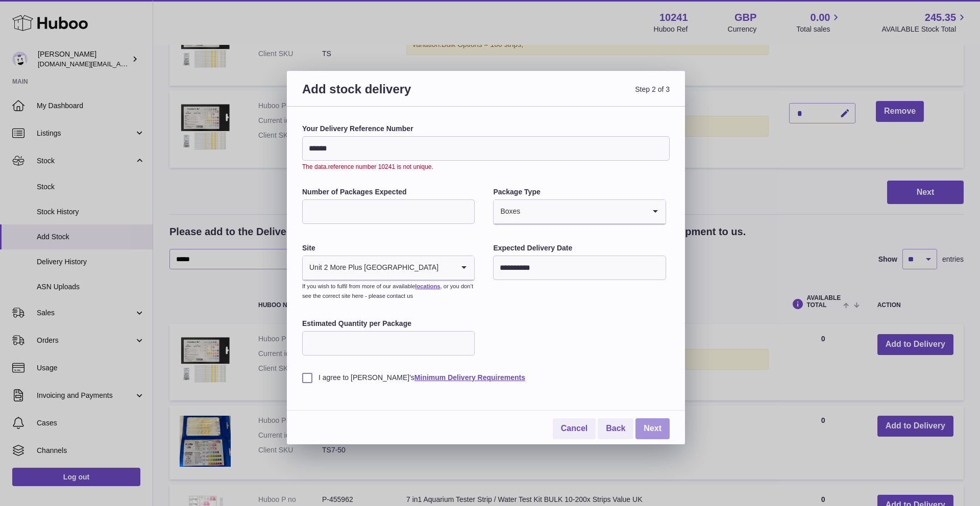  What do you see at coordinates (427, 286) in the screenshot?
I see `a: locations` at bounding box center [427, 286].